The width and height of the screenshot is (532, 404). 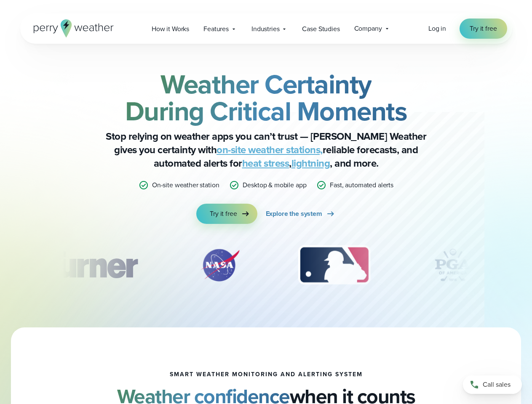 I want to click on div: 3 of 12, so click(x=334, y=265).